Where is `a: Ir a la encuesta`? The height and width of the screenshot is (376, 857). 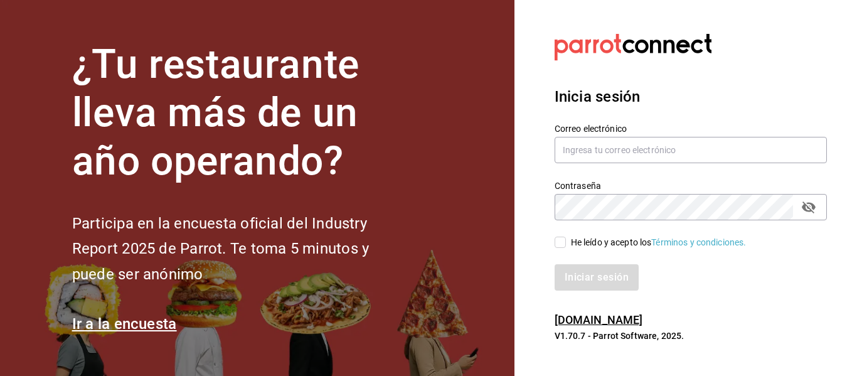 a: Ir a la encuesta is located at coordinates (124, 324).